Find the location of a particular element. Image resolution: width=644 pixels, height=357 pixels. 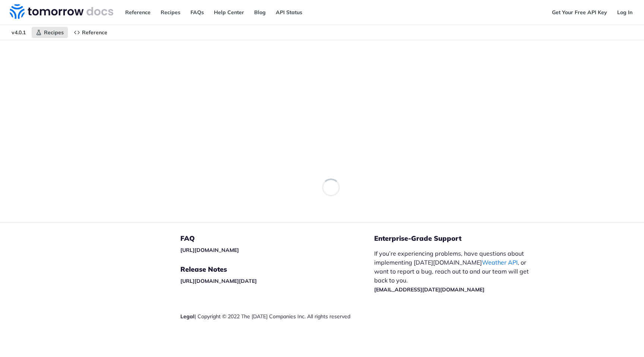

a: Help Center is located at coordinates (228, 12).